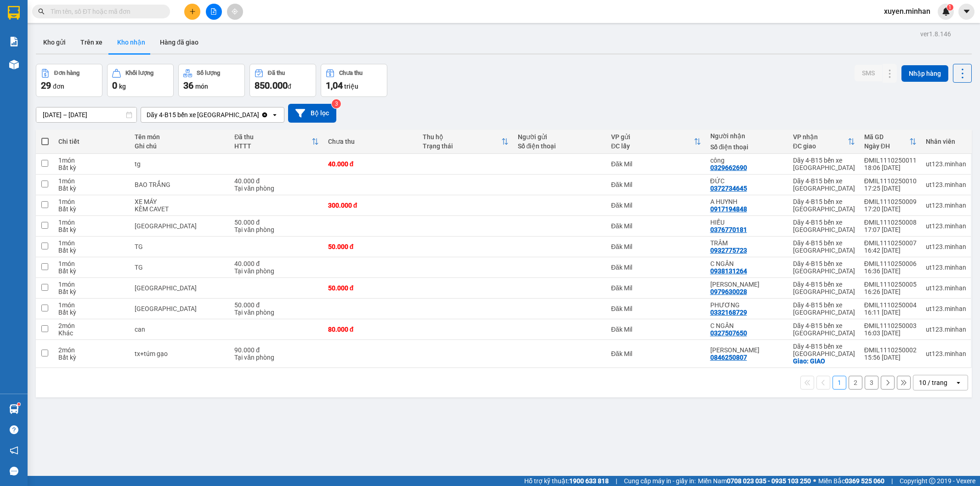 This screenshot has height=486, width=980. Describe the element at coordinates (890, 326) in the screenshot. I see `div: ĐMIL1110250003` at that location.